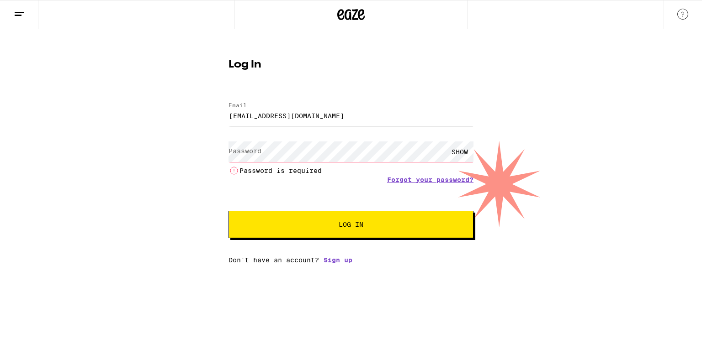  What do you see at coordinates (238, 105) in the screenshot?
I see `label: Email` at bounding box center [238, 105].